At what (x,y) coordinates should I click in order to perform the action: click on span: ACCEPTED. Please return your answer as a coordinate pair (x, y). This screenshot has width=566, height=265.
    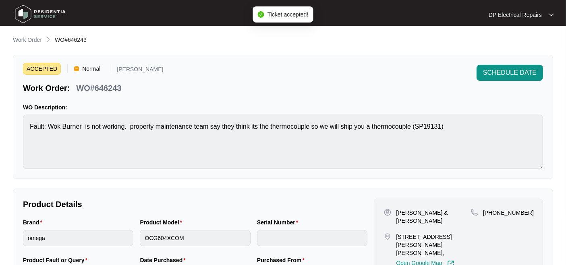
    Looking at the image, I should click on (42, 69).